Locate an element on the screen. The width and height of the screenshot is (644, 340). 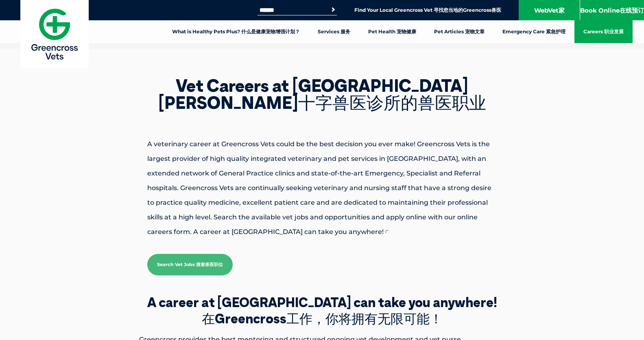
button: Search is located at coordinates (333, 10).